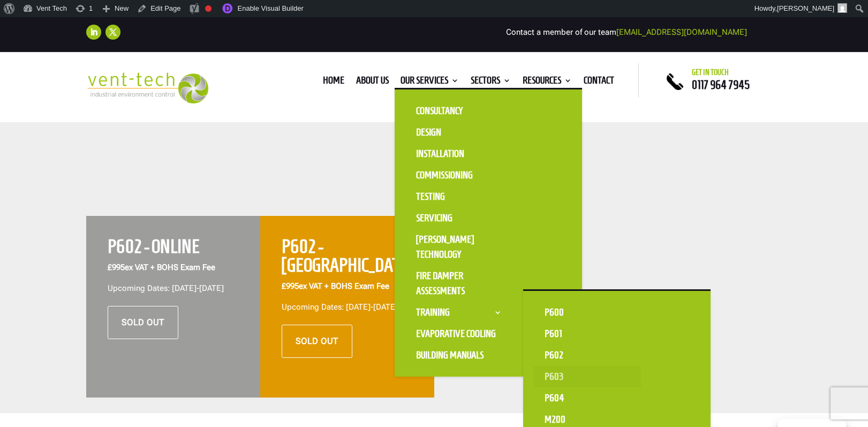 This screenshot has width=868, height=427. I want to click on a: Training, so click(459, 312).